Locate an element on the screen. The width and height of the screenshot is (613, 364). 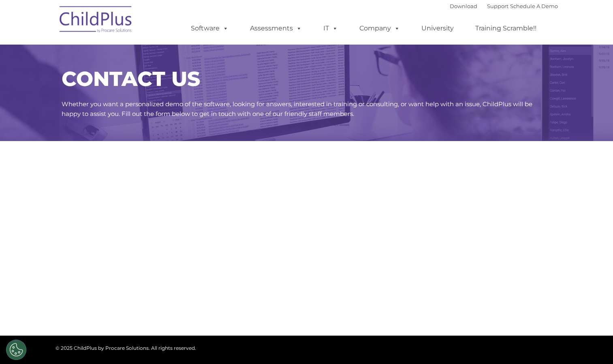
img: ChildPlus by Procare Solutions is located at coordinates (96, 21).